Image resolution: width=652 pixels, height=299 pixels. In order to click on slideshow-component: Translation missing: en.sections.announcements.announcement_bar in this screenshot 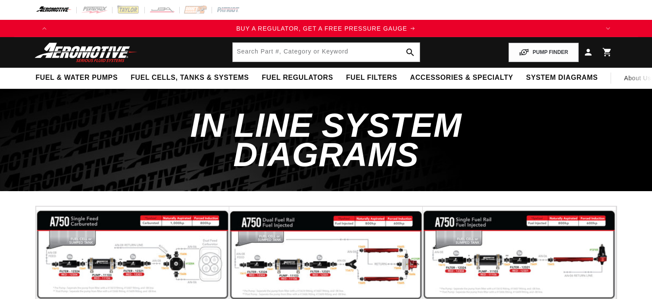, I will do `click(326, 28)`.